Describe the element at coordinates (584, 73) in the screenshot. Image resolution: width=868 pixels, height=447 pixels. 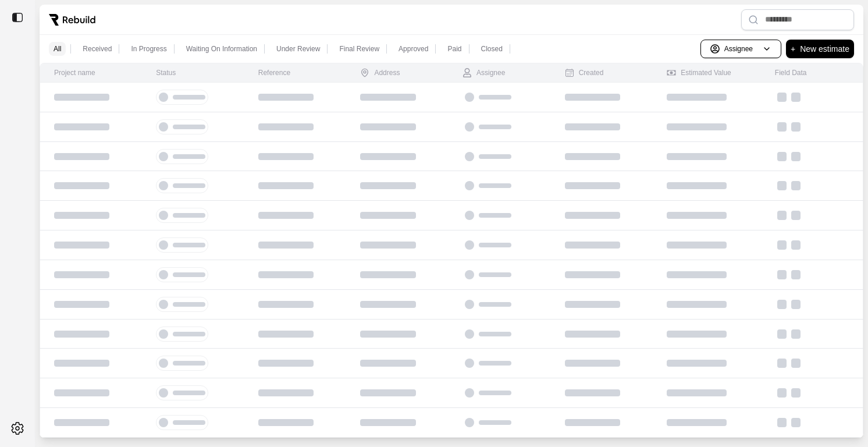
I see `div: Created` at that location.